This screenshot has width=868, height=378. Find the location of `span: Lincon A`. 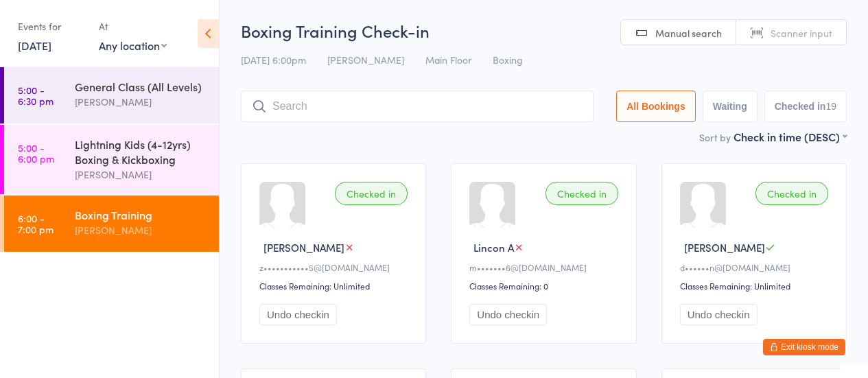

span: Lincon A is located at coordinates (493, 247).